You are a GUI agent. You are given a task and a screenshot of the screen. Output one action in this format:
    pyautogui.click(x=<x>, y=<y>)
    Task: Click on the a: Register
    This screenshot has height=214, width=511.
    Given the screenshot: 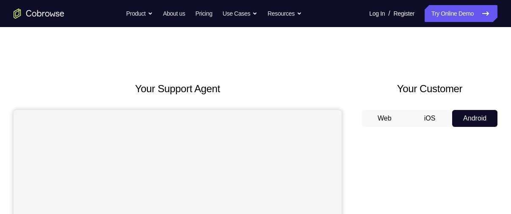 What is the action you would take?
    pyautogui.click(x=404, y=14)
    